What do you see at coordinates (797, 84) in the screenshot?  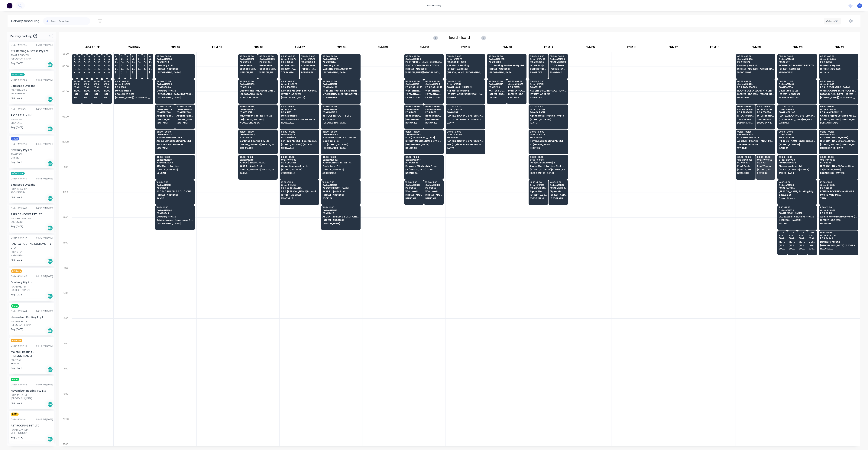 I see `span: Order # 191434` at bounding box center [797, 84].